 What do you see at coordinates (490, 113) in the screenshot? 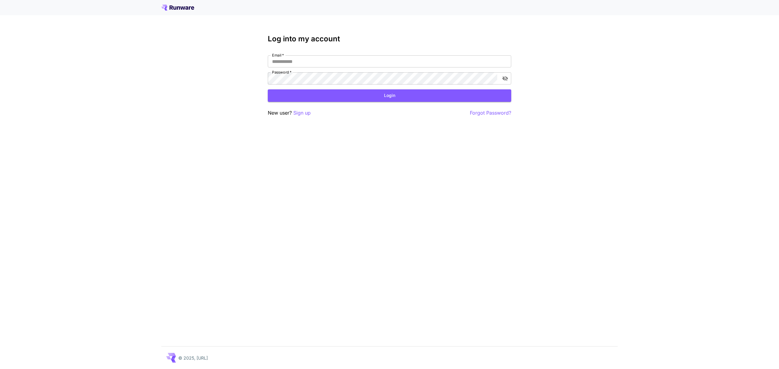
I see `p: Forgot Password?` at bounding box center [490, 113].